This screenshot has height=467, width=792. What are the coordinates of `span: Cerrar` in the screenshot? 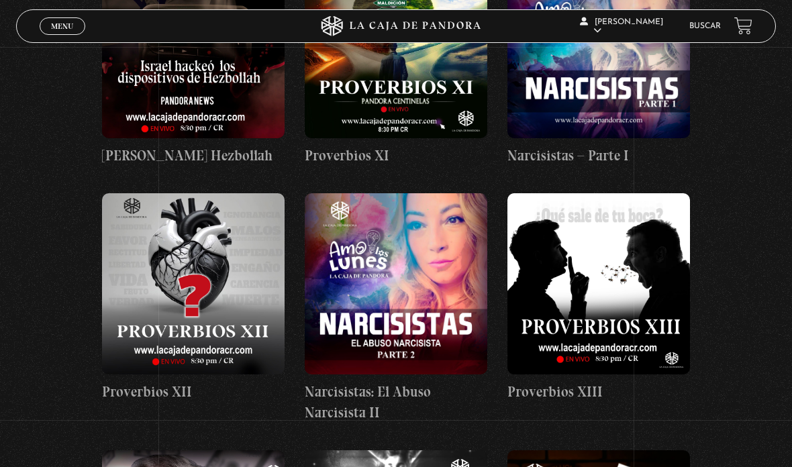 It's located at (62, 38).